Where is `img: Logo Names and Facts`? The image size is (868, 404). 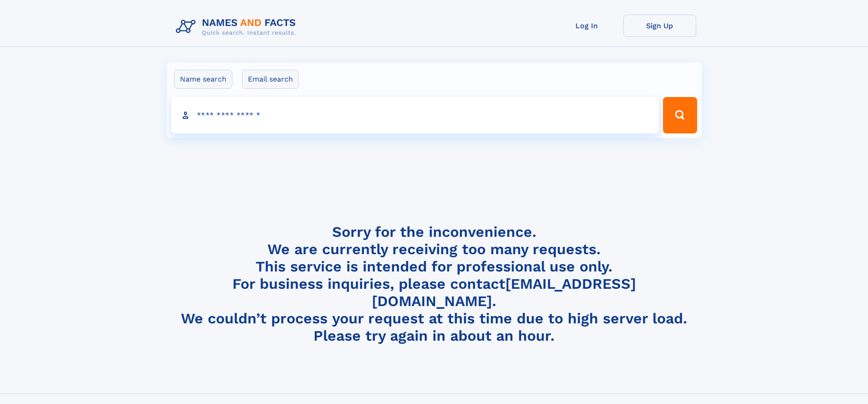 img: Logo Names and Facts is located at coordinates (238, 27).